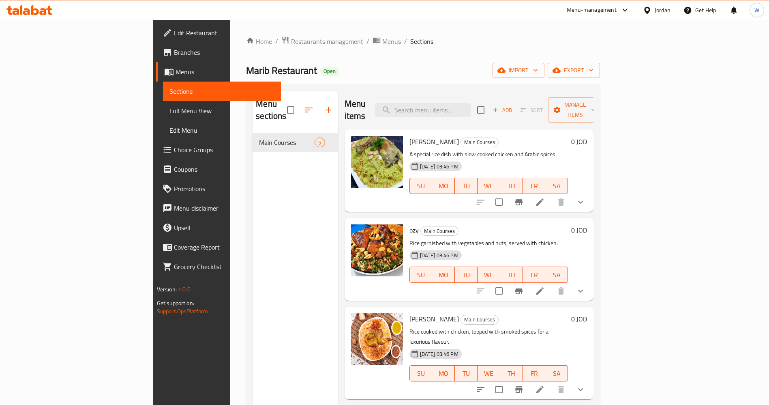 The width and height of the screenshot is (769, 405). I want to click on a: Coupons, so click(219, 169).